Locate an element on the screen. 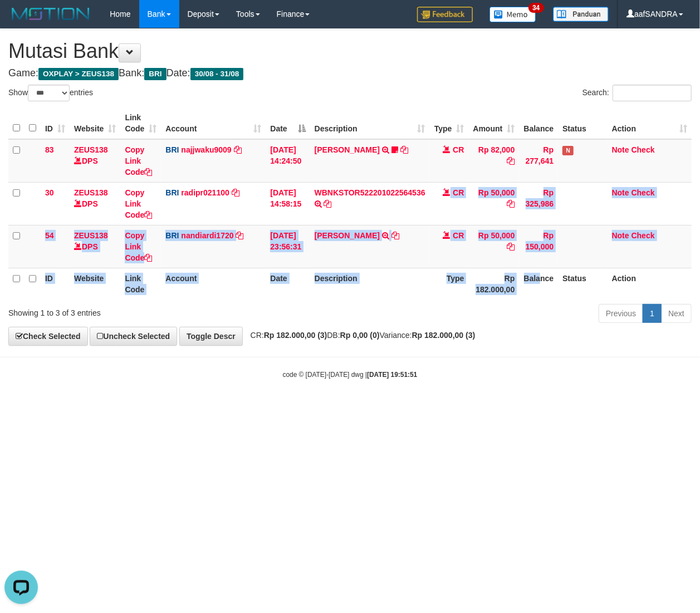  a: Uncheck Selected is located at coordinates (133, 336).